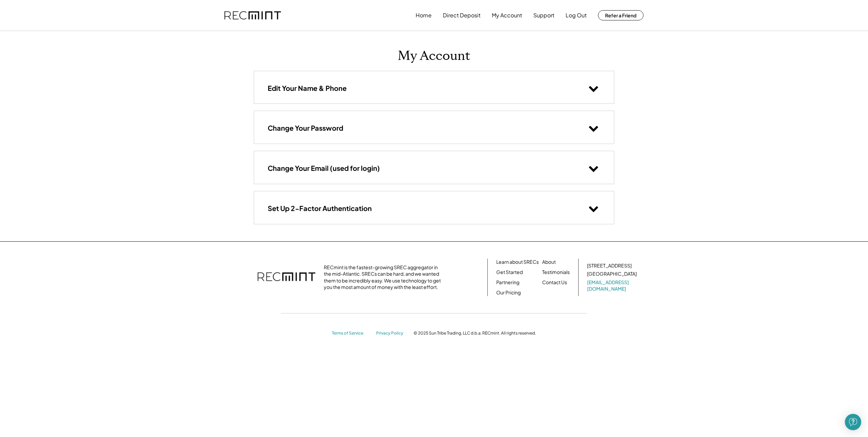 This screenshot has width=868, height=437. I want to click on a: About, so click(549, 262).